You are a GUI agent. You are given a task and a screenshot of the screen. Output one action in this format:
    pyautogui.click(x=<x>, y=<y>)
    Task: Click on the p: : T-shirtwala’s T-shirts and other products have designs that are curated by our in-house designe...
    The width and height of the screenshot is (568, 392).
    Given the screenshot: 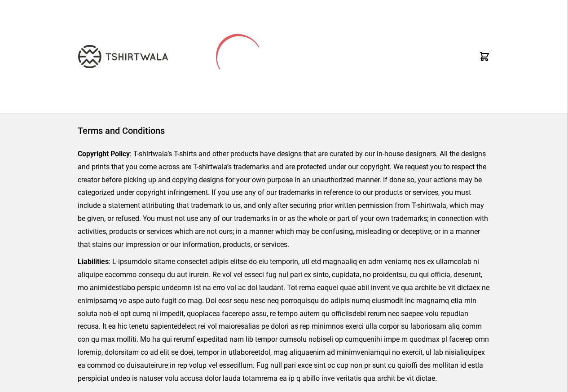 What is the action you would take?
    pyautogui.click(x=284, y=199)
    